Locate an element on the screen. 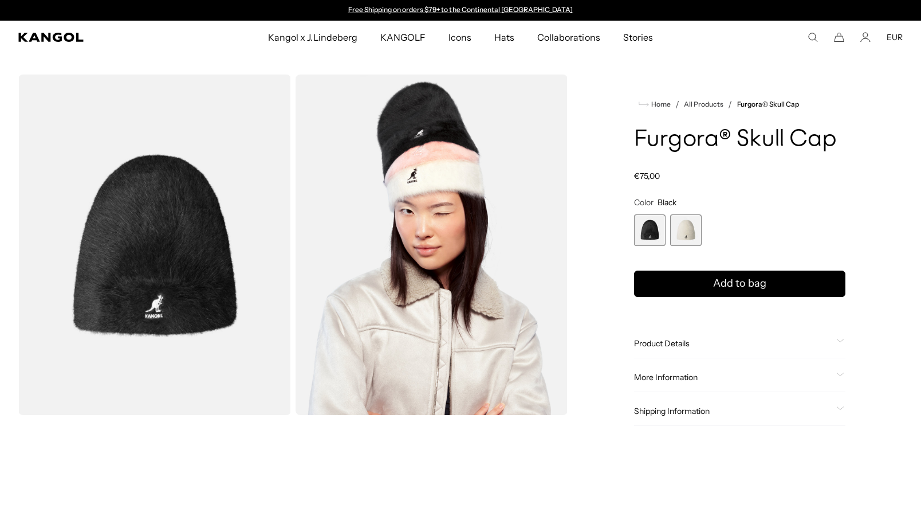  button: Cart is located at coordinates (839, 37).